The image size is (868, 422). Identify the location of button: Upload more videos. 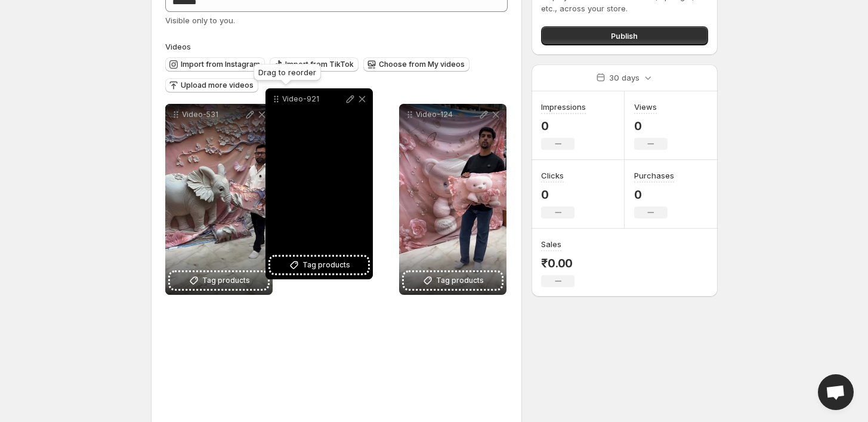
(212, 86).